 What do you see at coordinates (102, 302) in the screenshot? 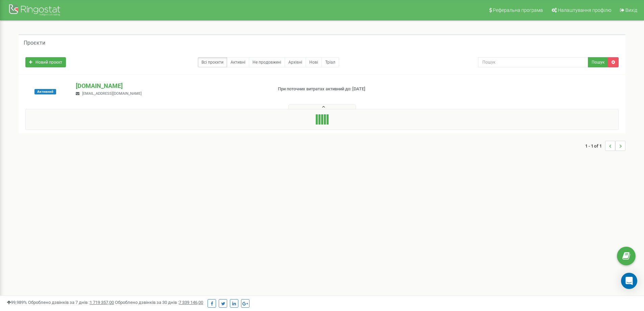
I see `u: 1 719 357,00` at bounding box center [102, 302].